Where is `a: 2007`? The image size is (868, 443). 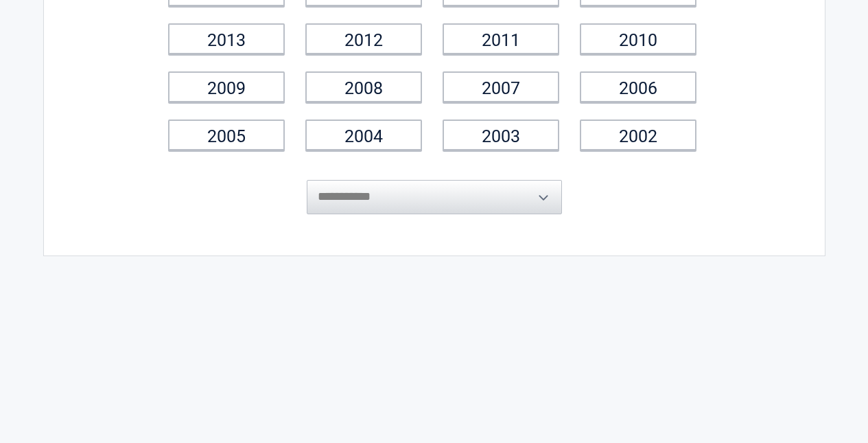 a: 2007 is located at coordinates (501, 86).